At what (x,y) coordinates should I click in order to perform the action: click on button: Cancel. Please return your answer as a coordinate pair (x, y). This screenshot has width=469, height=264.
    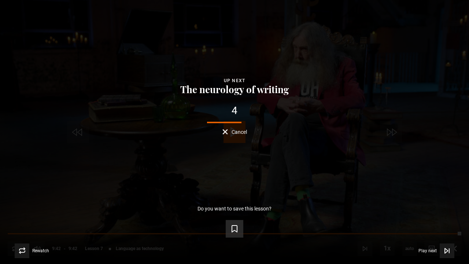
    Looking at the image, I should click on (234, 132).